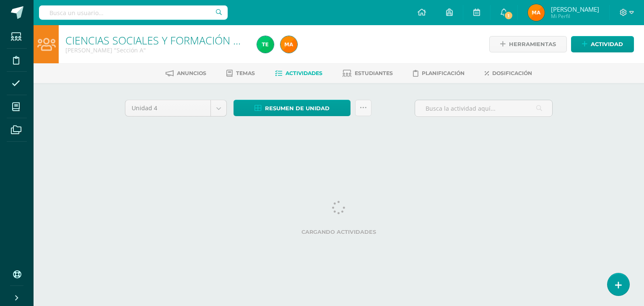 This screenshot has width=644, height=306. Describe the element at coordinates (176, 108) in the screenshot. I see `a: Unidad 4` at that location.